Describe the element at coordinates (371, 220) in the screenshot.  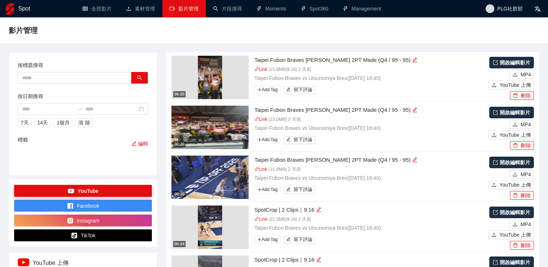
I see `p: | 21.3 MB | 9:16 | 2 天前` at that location.